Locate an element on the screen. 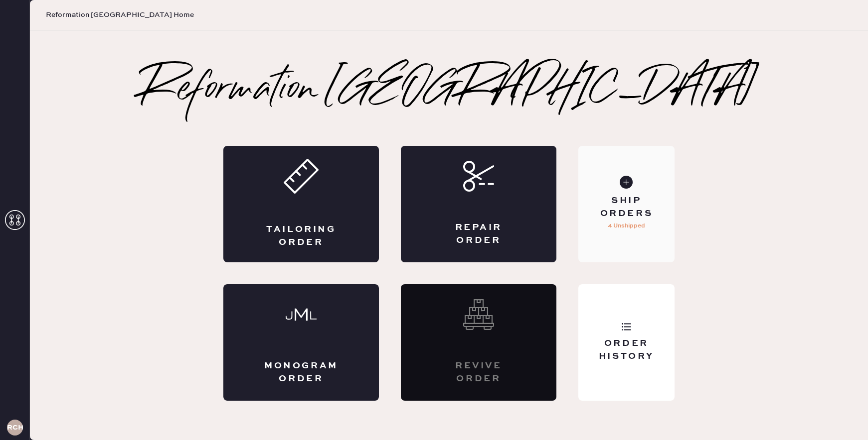 This screenshot has height=440, width=868. p: 4 Unshipped is located at coordinates (626, 226).